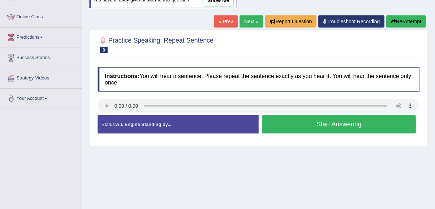  What do you see at coordinates (41, 77) in the screenshot?
I see `a: Strategy Videos` at bounding box center [41, 77].